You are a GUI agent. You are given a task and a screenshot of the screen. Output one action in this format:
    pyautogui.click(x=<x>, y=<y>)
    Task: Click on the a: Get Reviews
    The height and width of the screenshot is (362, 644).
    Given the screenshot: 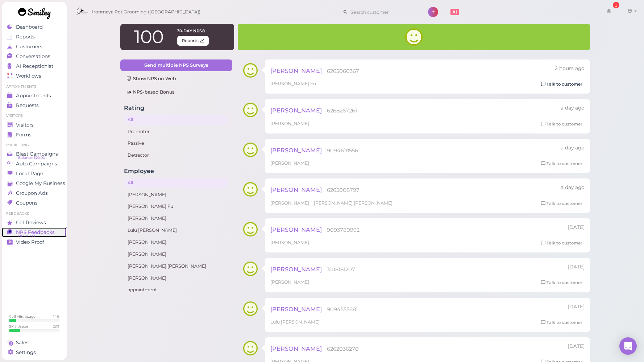 What is the action you would take?
    pyautogui.click(x=34, y=222)
    